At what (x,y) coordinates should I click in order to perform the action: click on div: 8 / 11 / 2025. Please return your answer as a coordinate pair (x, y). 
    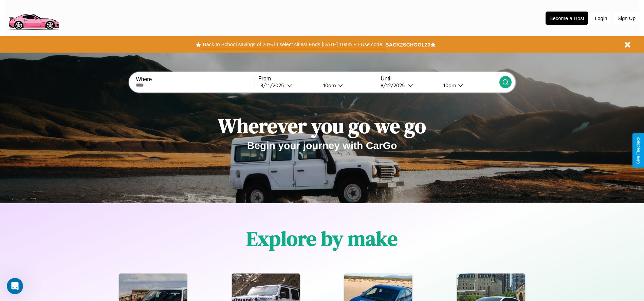
    Looking at the image, I should click on (274, 85).